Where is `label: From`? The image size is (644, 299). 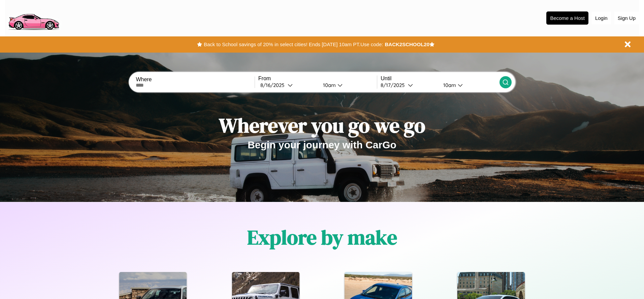
label: From is located at coordinates (318, 78).